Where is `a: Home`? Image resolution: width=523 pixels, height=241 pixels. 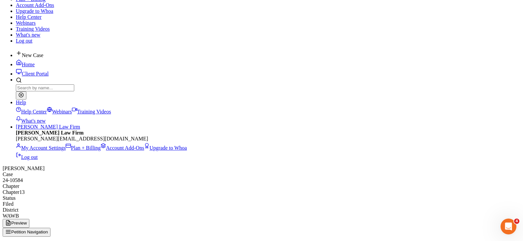 a: Home is located at coordinates (25, 64).